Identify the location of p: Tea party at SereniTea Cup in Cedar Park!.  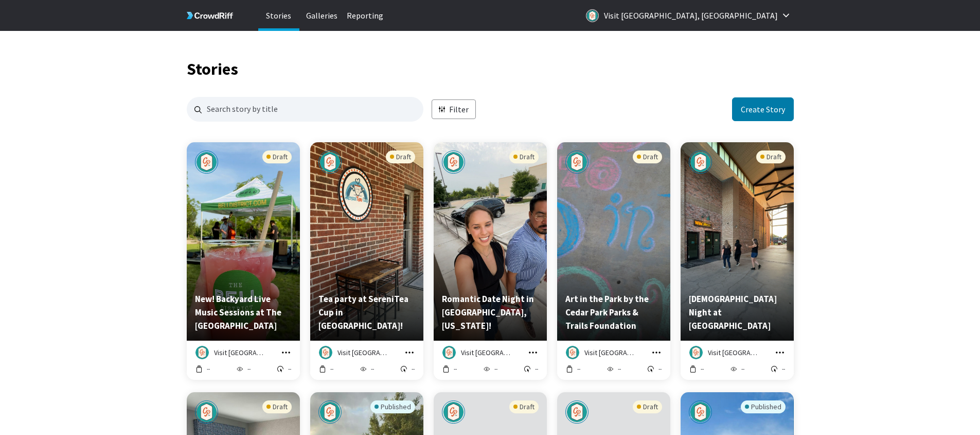
(367, 312).